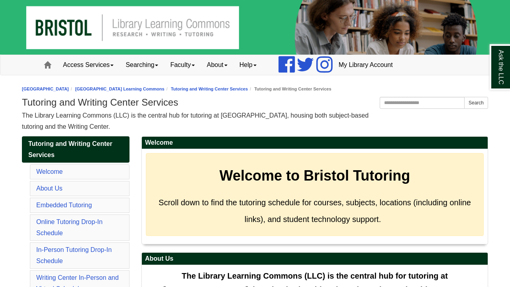  I want to click on h2: Welcome, so click(315, 143).